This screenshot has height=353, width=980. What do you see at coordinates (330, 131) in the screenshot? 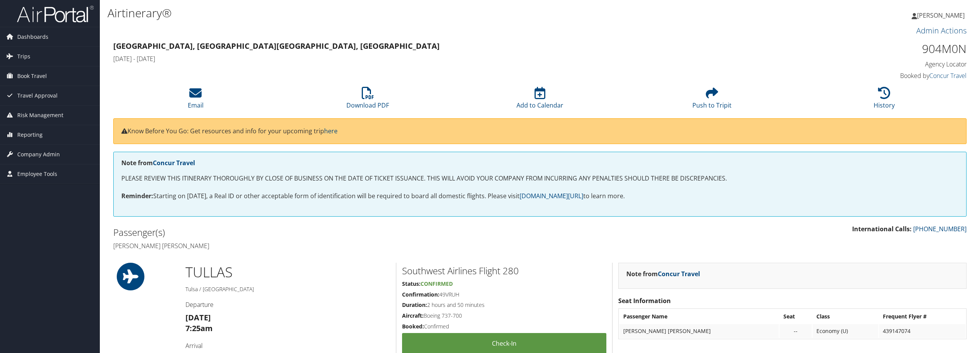
I see `a: here` at bounding box center [330, 131].